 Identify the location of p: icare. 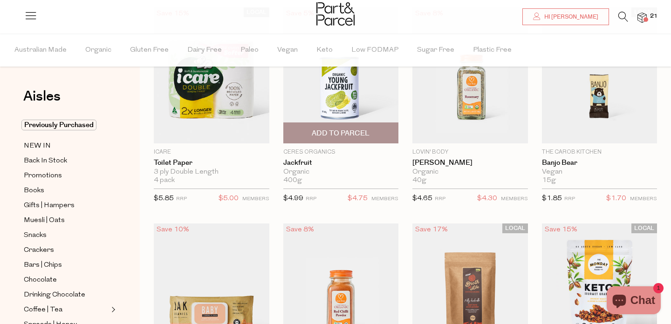
(211, 152).